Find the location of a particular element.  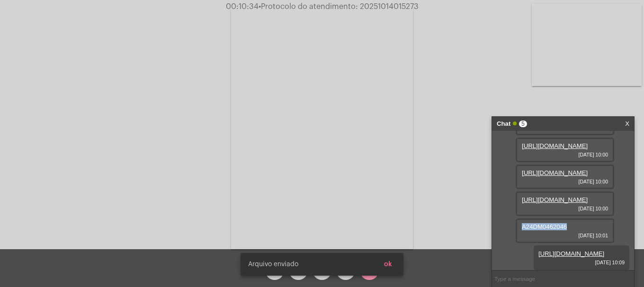

span: Protocolo do atendimento: 20251014015273 is located at coordinates (338, 6).